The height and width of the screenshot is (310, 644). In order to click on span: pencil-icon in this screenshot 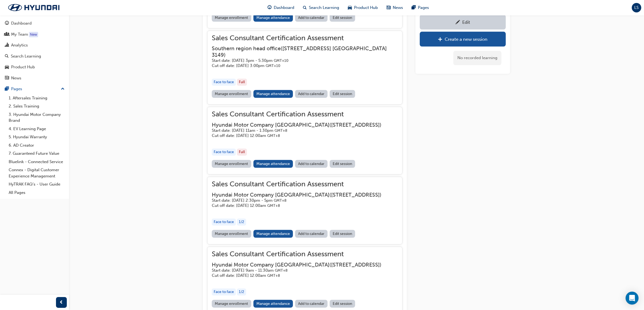, I will do `click(457, 23)`.